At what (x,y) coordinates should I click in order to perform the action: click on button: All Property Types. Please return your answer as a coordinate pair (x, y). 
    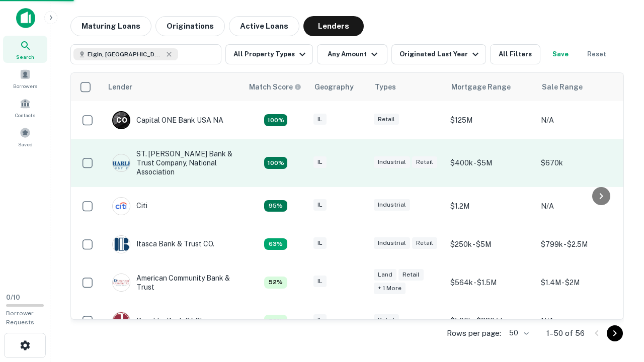
    Looking at the image, I should click on (269, 54).